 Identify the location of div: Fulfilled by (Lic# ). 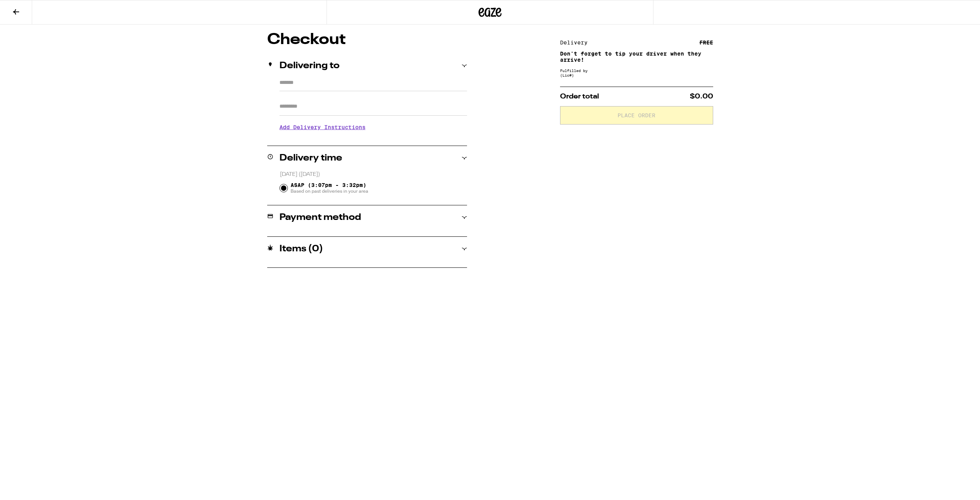
(637, 73).